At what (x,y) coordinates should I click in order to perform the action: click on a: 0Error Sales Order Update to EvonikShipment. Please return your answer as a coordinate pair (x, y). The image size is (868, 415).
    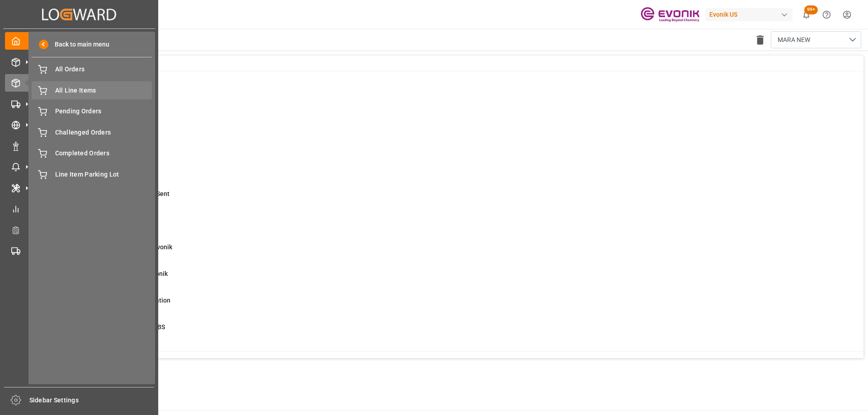
    Looking at the image, I should click on (449, 278).